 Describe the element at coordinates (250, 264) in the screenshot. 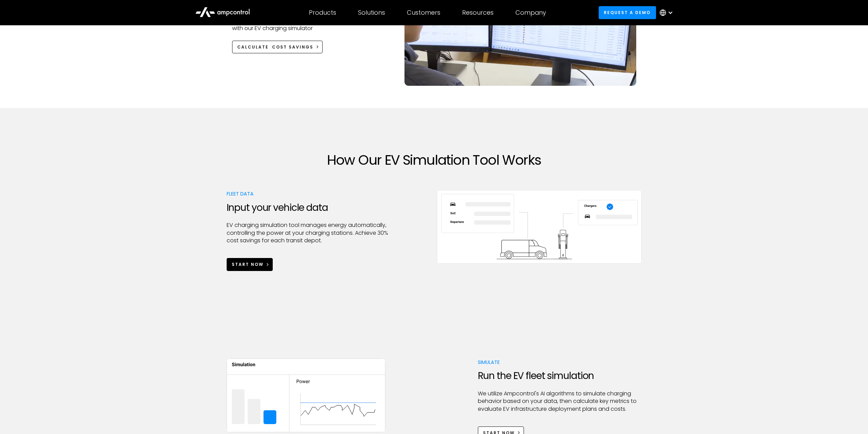

I see `a: Start Now` at that location.